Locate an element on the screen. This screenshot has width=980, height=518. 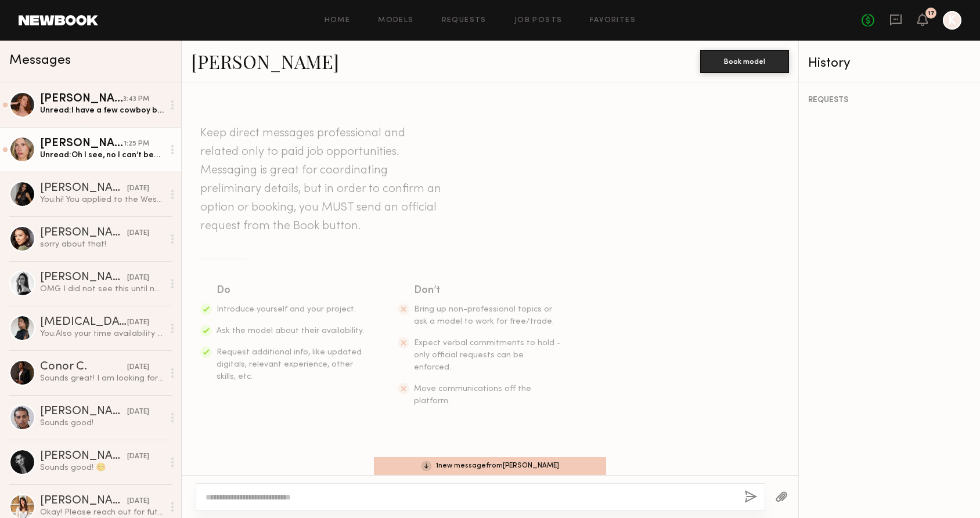
div: You: hi! You applied to the Western Jewelry Lifestyle campaign! I just wanted to make sure you sa... is located at coordinates (102, 199).